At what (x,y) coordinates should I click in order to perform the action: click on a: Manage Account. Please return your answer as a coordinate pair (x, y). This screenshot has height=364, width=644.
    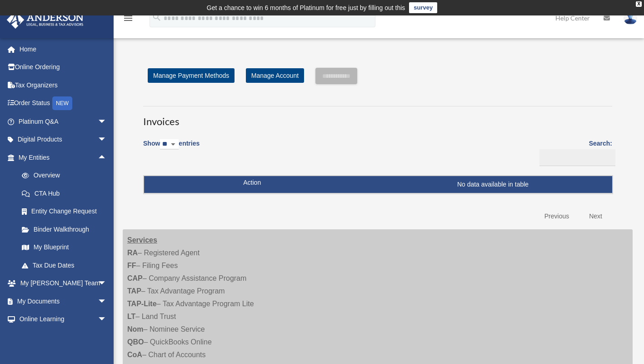
    Looking at the image, I should click on (275, 75).